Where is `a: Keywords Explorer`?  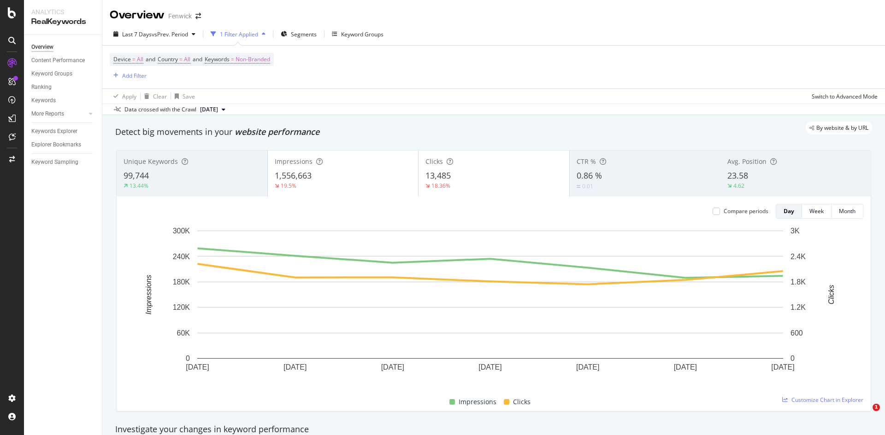 a: Keywords Explorer is located at coordinates (63, 131).